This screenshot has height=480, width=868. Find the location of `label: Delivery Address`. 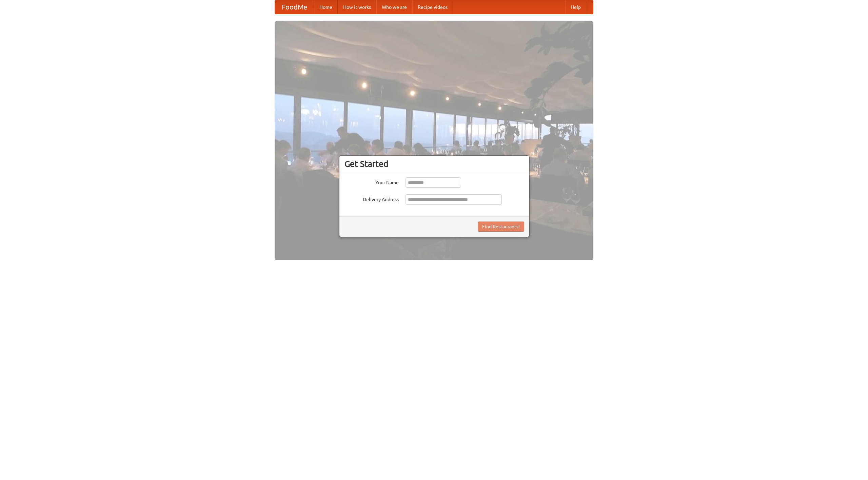

label: Delivery Address is located at coordinates (372, 198).